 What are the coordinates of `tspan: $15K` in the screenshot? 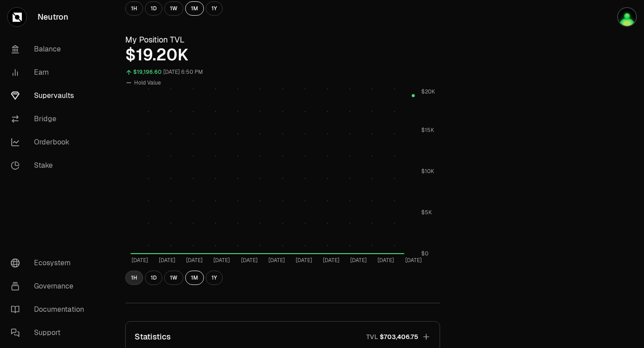 It's located at (428, 130).